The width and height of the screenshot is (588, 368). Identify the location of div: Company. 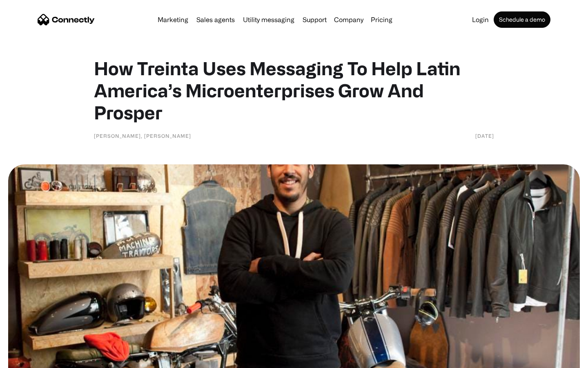
(349, 20).